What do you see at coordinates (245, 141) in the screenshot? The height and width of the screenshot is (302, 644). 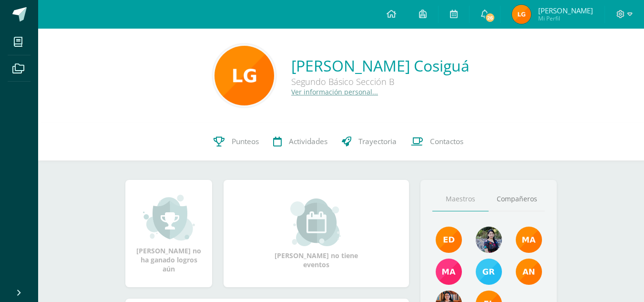 I see `span: Punteos` at bounding box center [245, 141].